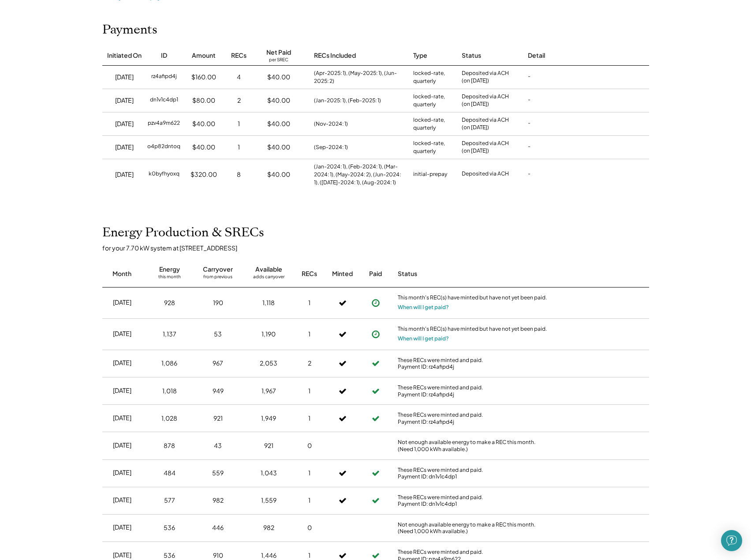  Describe the element at coordinates (121, 274) in the screenshot. I see `div: Month` at that location.